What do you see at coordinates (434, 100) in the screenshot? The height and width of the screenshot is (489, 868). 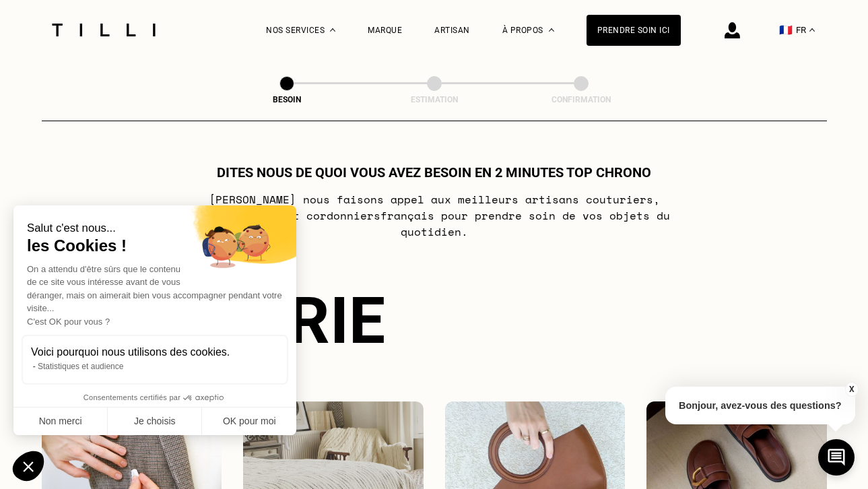 I see `div: Estimation` at bounding box center [434, 100].